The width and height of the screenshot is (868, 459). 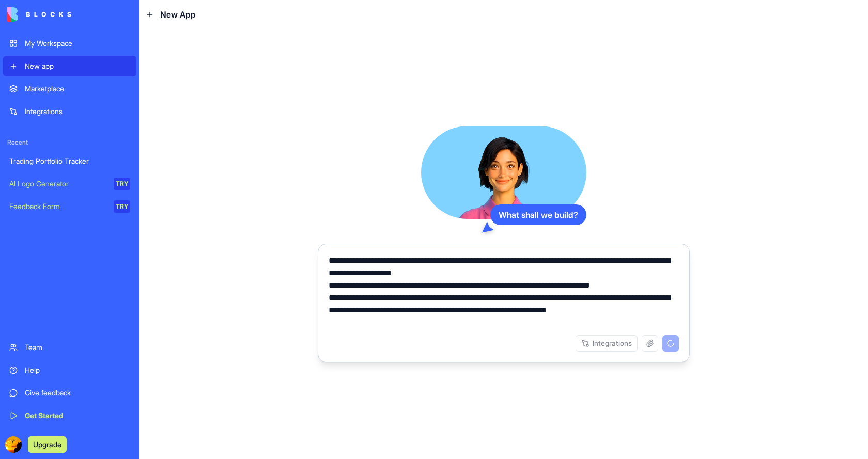 I want to click on div: Marketplace, so click(x=77, y=89).